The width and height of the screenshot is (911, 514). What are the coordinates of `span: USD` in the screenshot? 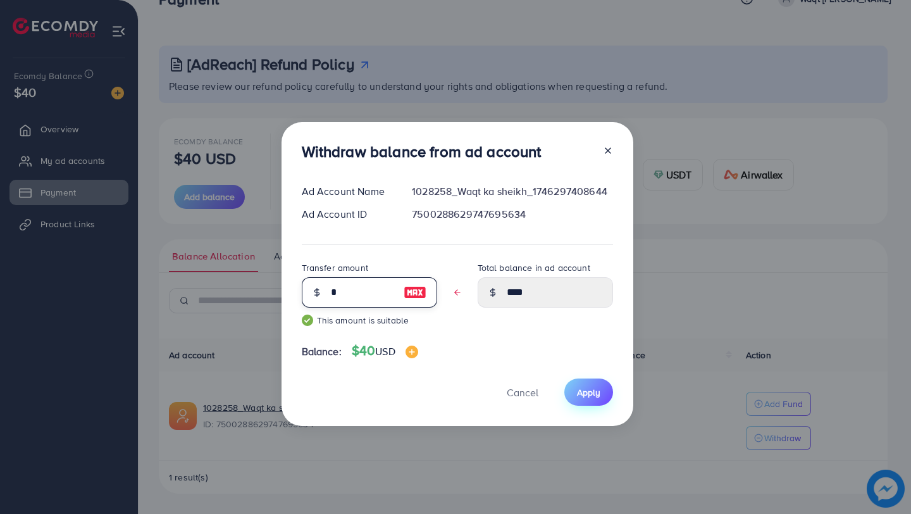 It's located at (385, 351).